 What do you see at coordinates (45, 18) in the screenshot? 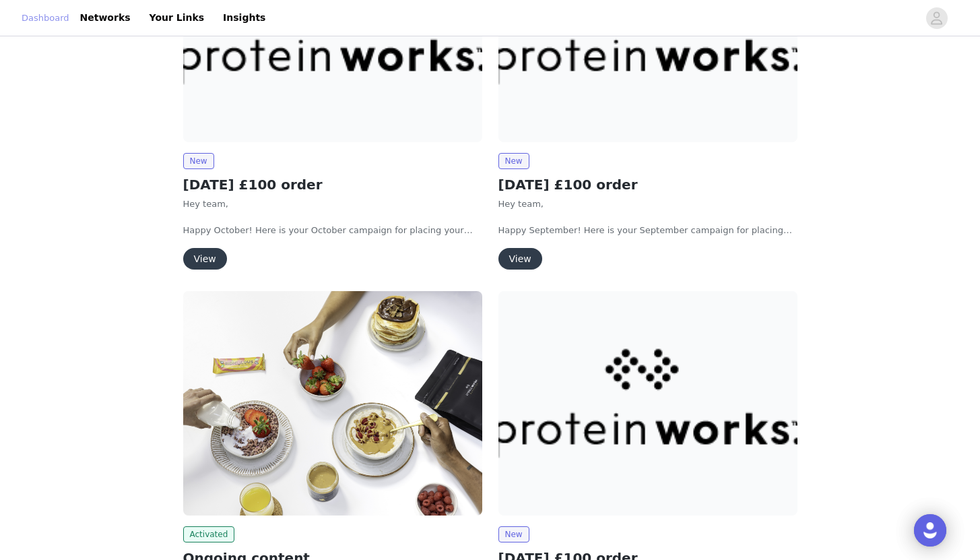
I see `a: Dashboard` at bounding box center [45, 18].